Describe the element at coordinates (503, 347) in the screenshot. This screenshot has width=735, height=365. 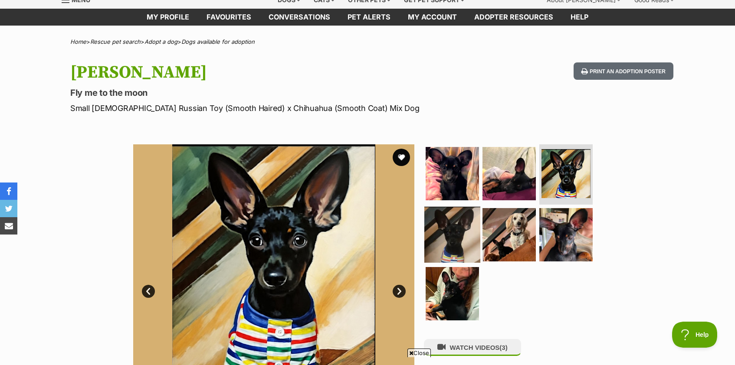
I see `span: (3)` at that location.